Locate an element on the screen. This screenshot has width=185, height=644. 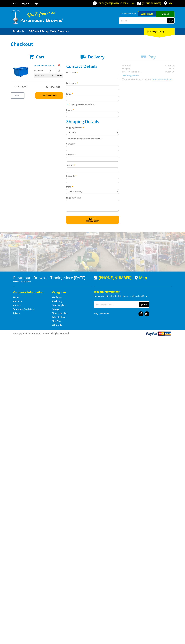
h5: Corporate Information is located at coordinates (30, 293).